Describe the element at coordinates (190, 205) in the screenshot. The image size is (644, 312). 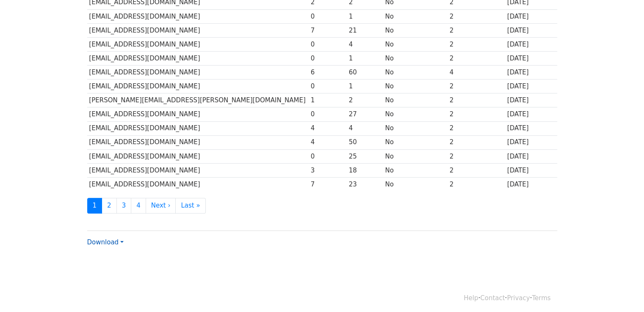
I see `a: Last »` at that location.